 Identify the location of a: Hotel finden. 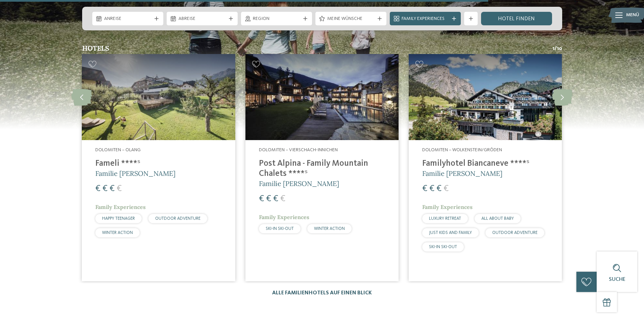
(516, 19).